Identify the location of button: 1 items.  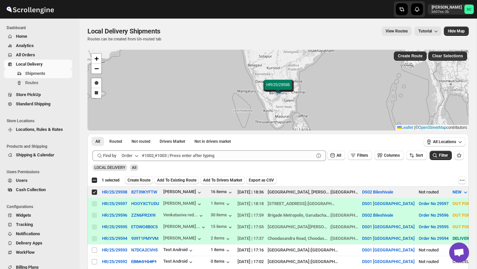
(221, 251).